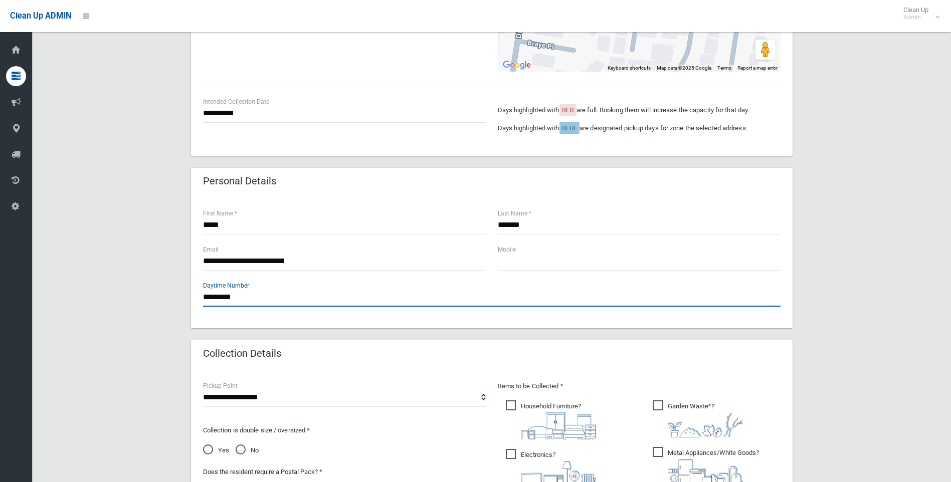 The width and height of the screenshot is (951, 482). What do you see at coordinates (551, 420) in the screenshot?
I see `span: Household Furniture` at bounding box center [551, 420].